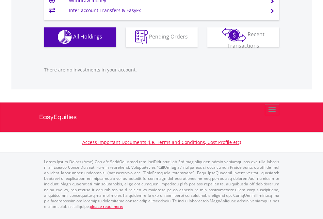 The image size is (323, 219). I want to click on td: Inter-account Transfers & EasyFx, so click(165, 10).